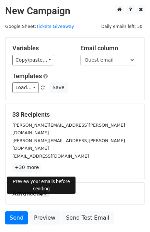 This screenshot has height=232, width=150. I want to click on div: Preview your emails before sending, so click(41, 185).